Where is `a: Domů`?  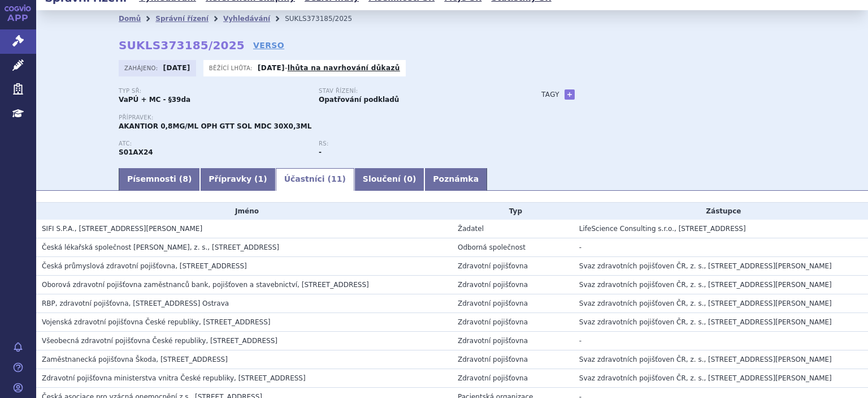
a: Domů is located at coordinates (129, 19).